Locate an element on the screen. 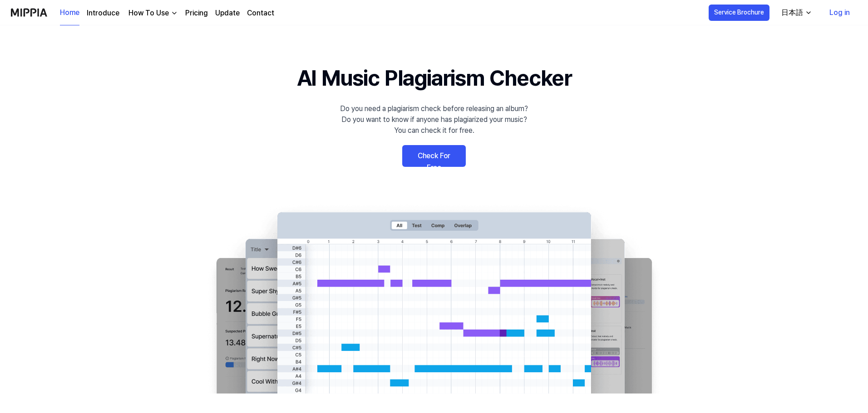 The width and height of the screenshot is (868, 413). a: Home is located at coordinates (70, 13).